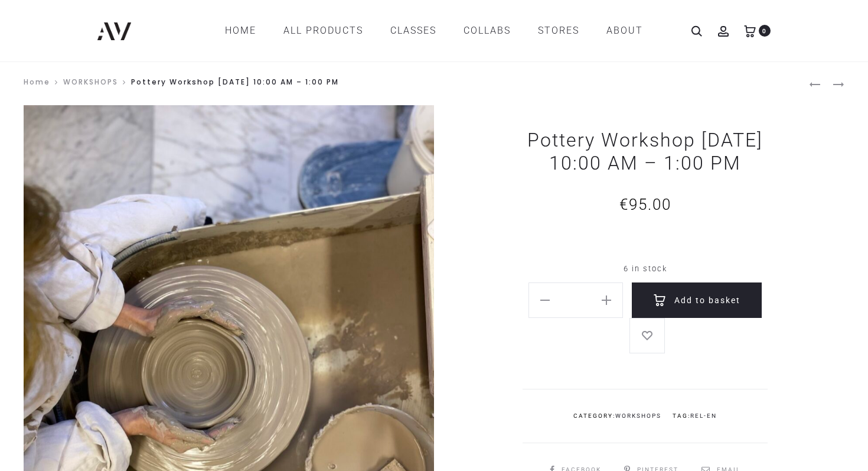  What do you see at coordinates (323, 31) in the screenshot?
I see `a: All products` at bounding box center [323, 31].